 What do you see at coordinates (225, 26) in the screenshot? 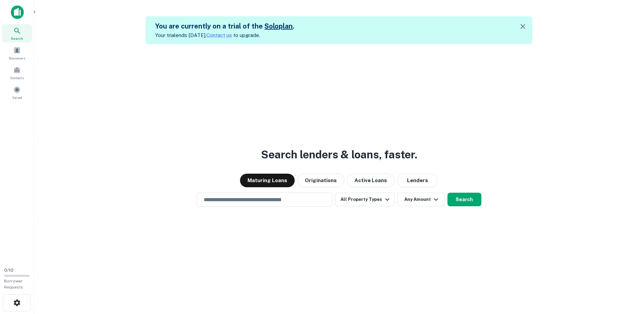
I see `h5: You are currently on a trial of the .` at bounding box center [225, 26].